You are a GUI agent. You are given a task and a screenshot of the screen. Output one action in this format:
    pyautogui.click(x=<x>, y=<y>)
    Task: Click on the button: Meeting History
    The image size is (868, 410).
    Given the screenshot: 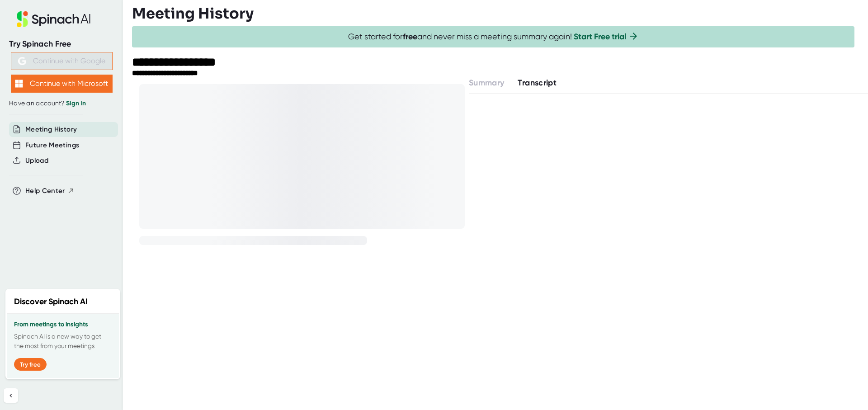 What is the action you would take?
    pyautogui.click(x=51, y=129)
    